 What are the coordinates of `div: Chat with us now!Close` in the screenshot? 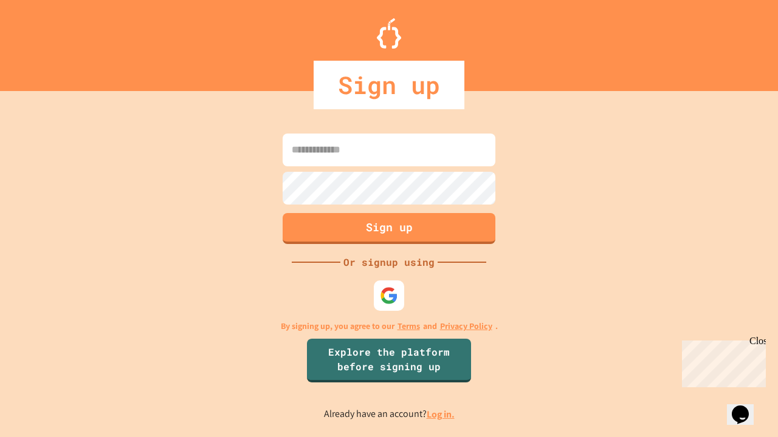 It's located at (44, 41).